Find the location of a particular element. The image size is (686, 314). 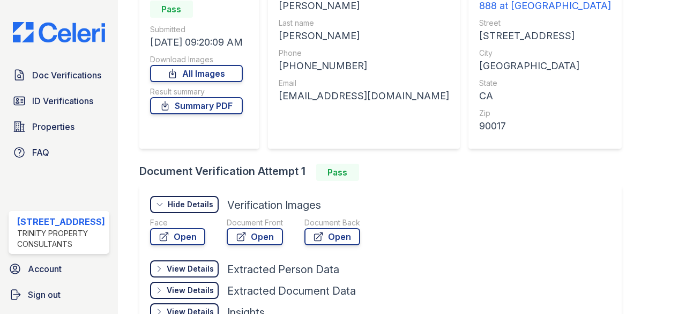

a: Summary PDF is located at coordinates (196, 106).